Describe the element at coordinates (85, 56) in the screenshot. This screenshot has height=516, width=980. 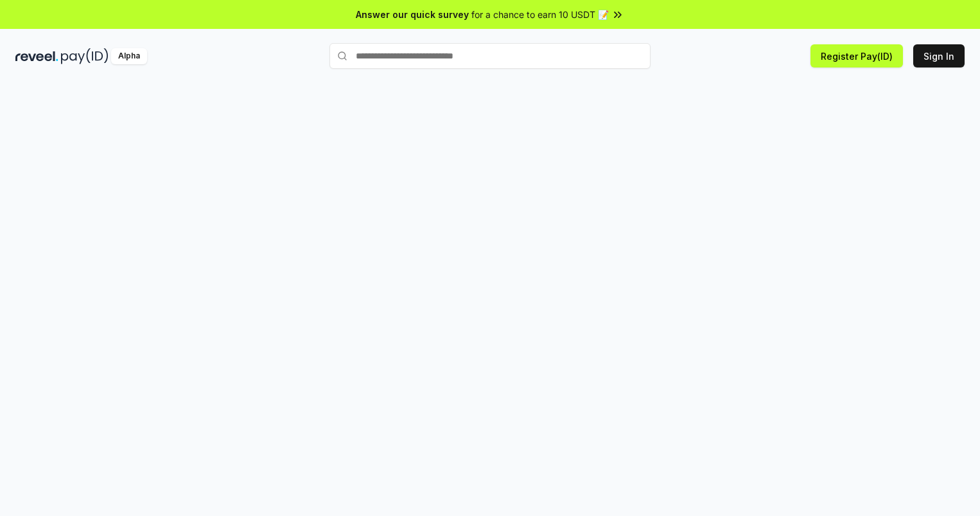
I see `img: pay_id` at that location.